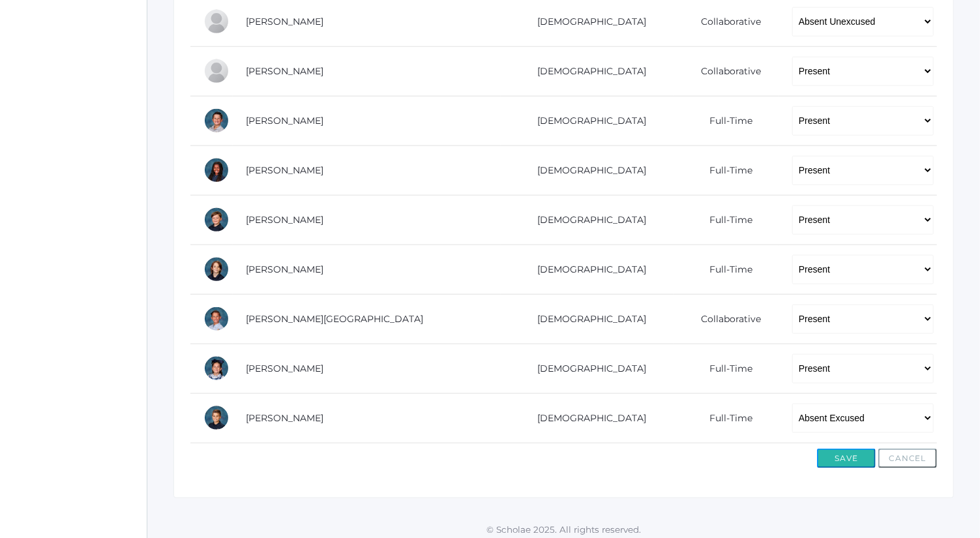 The height and width of the screenshot is (538, 980). I want to click on div: Norah Hosking, so click(216, 170).